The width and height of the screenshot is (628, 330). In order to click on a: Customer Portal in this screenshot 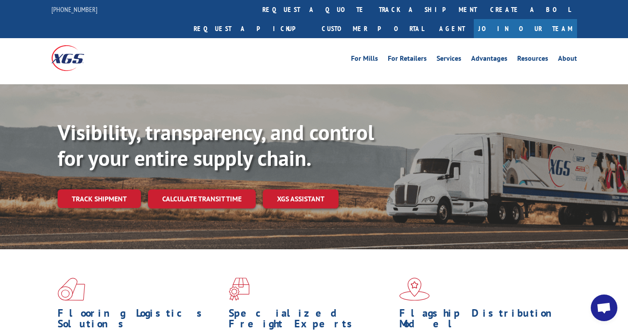, I will do `click(373, 28)`.